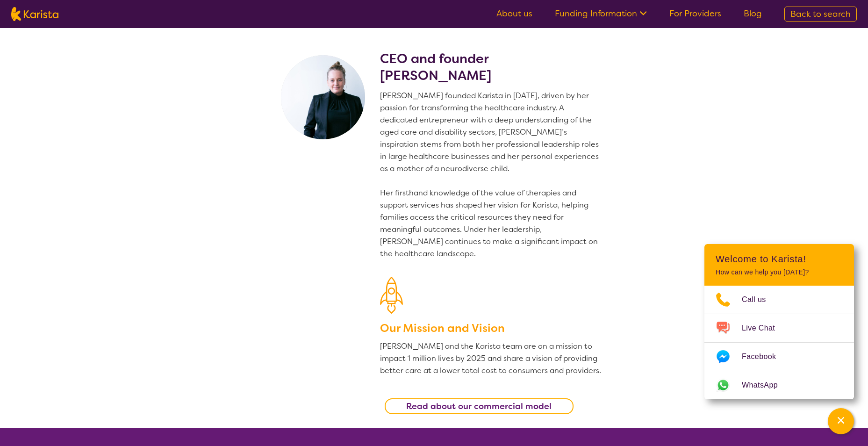  I want to click on button: Channel Menu, so click(841, 421).